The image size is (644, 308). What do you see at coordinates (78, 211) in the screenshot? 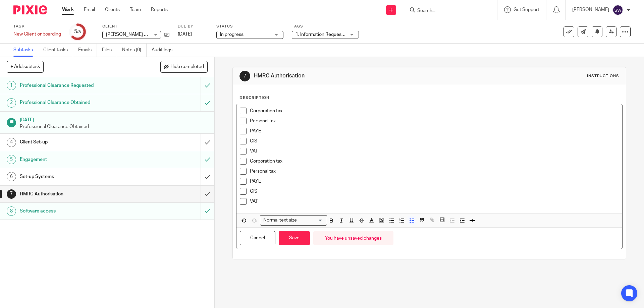
I see `h1: Software access` at bounding box center [78, 211].